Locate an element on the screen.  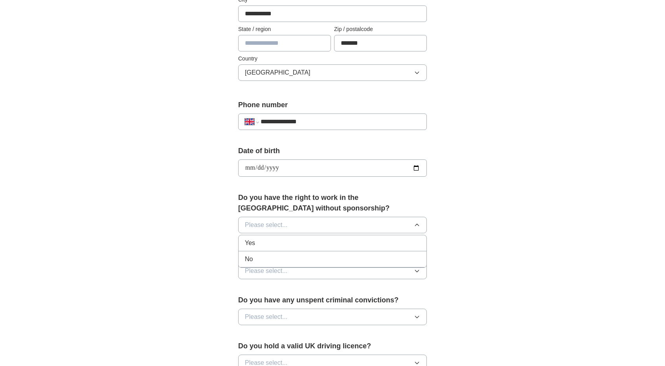
label: Zip / postalcode is located at coordinates (381, 29).